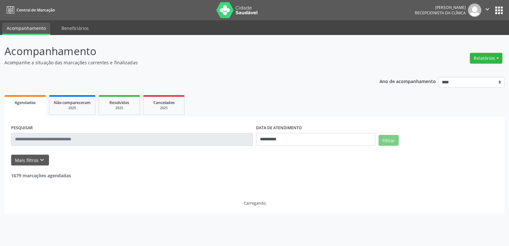 This screenshot has width=509, height=246. What do you see at coordinates (26, 29) in the screenshot?
I see `a: Acompanhamento` at bounding box center [26, 29].